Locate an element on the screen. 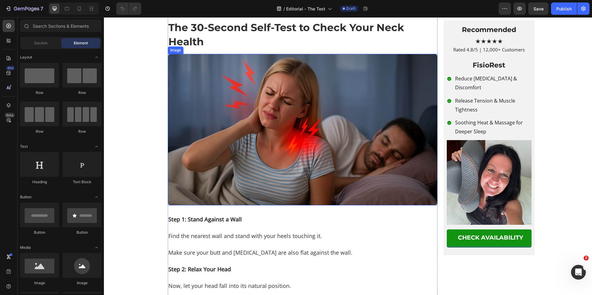 This screenshot has height=295, width=592. img: gempages_540606567129547647-94ac661c-204f-4672-8041-487c1b71f6de.jpg is located at coordinates (199, 113).